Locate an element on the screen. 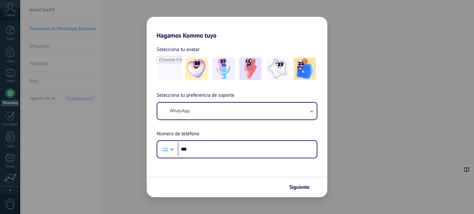  div: Argentina: + 54 is located at coordinates (165, 149).